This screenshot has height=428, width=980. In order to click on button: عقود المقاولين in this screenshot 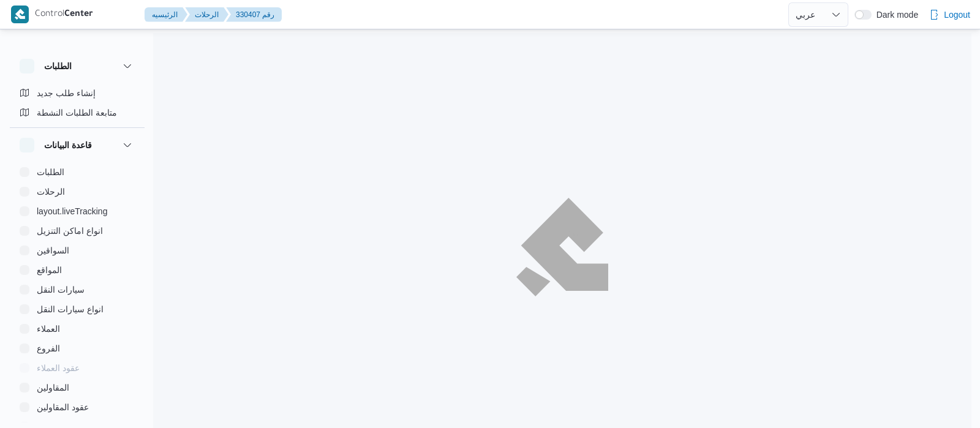, I will do `click(77, 408)`.